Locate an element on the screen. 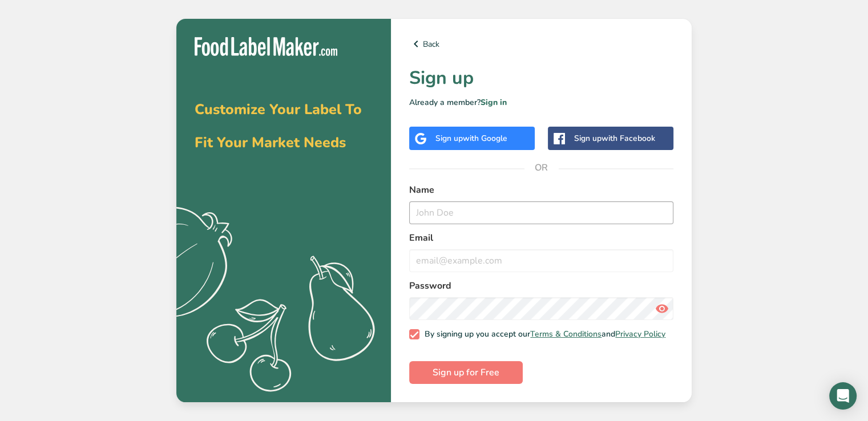 This screenshot has height=421, width=868. span: with Google is located at coordinates (485, 138).